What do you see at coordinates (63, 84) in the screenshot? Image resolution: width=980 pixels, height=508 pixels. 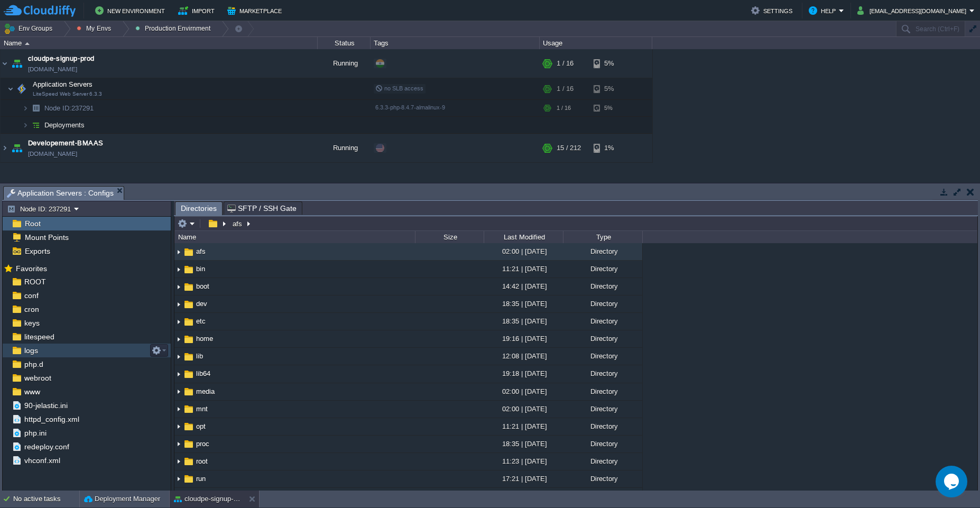 I see `span: Application Servers` at bounding box center [63, 84].